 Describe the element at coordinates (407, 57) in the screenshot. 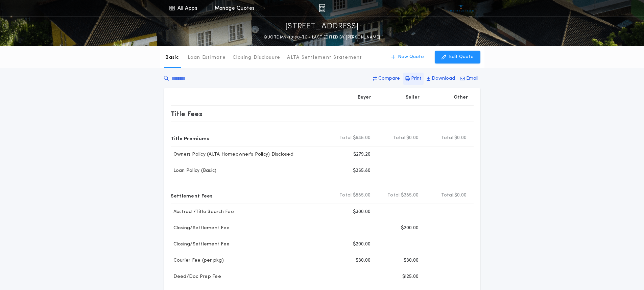

I see `button: New Quote` at that location.